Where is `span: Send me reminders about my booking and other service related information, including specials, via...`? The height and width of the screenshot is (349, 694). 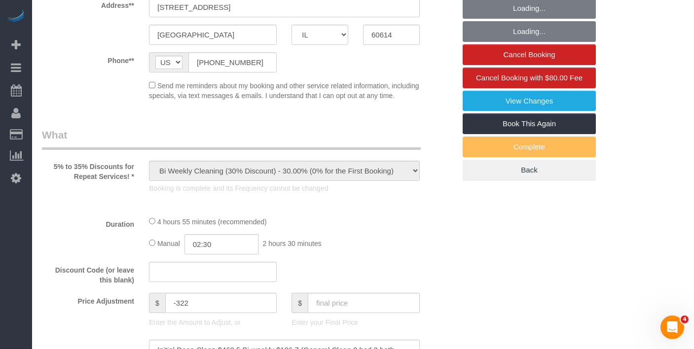
span: Send me reminders about my booking and other service related information, including specials, via... is located at coordinates (284, 91).